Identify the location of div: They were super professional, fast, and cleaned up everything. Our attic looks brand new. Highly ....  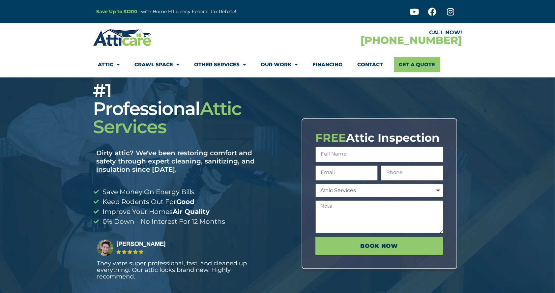
(174, 270).